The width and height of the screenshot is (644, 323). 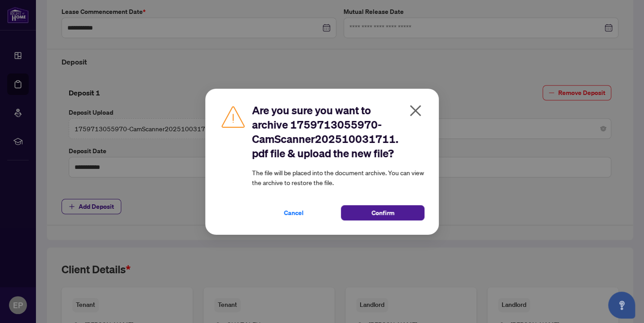 What do you see at coordinates (621, 306) in the screenshot?
I see `button: Open asap` at bounding box center [621, 306].